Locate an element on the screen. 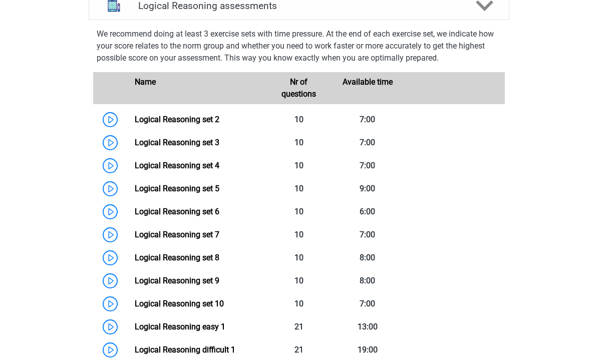  div: Name is located at coordinates (196, 88).